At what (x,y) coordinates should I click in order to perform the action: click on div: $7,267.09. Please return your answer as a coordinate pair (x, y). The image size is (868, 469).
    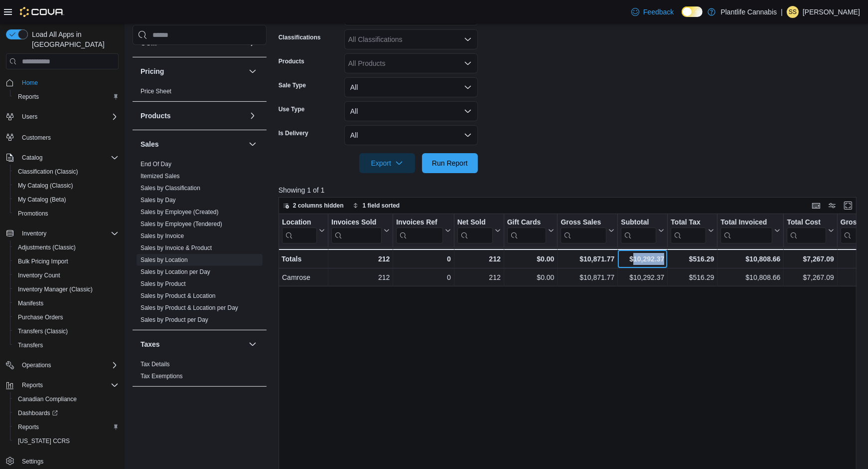
    Looking at the image, I should click on (810, 278).